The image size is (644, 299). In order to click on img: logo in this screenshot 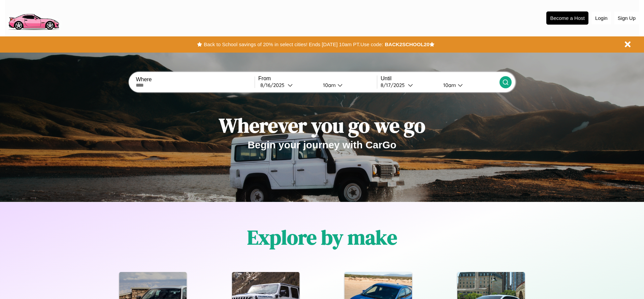, I will do `click(33, 17)`.